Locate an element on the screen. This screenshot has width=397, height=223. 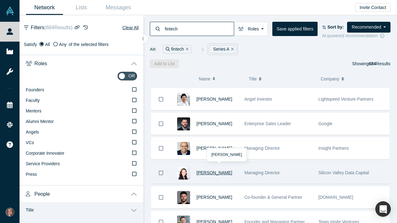
a: Network is located at coordinates (44, 7).